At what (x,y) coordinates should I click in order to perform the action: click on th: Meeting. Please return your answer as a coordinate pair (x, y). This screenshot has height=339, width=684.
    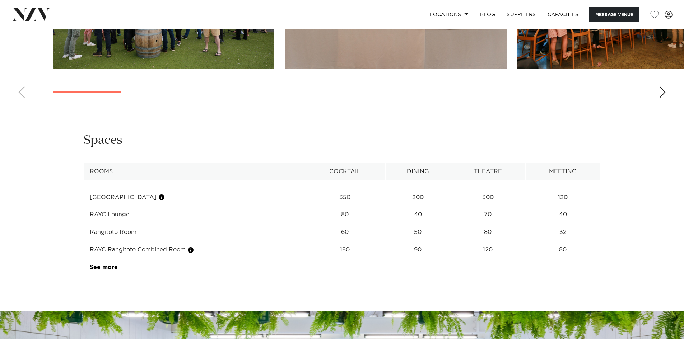
    Looking at the image, I should click on (563, 172).